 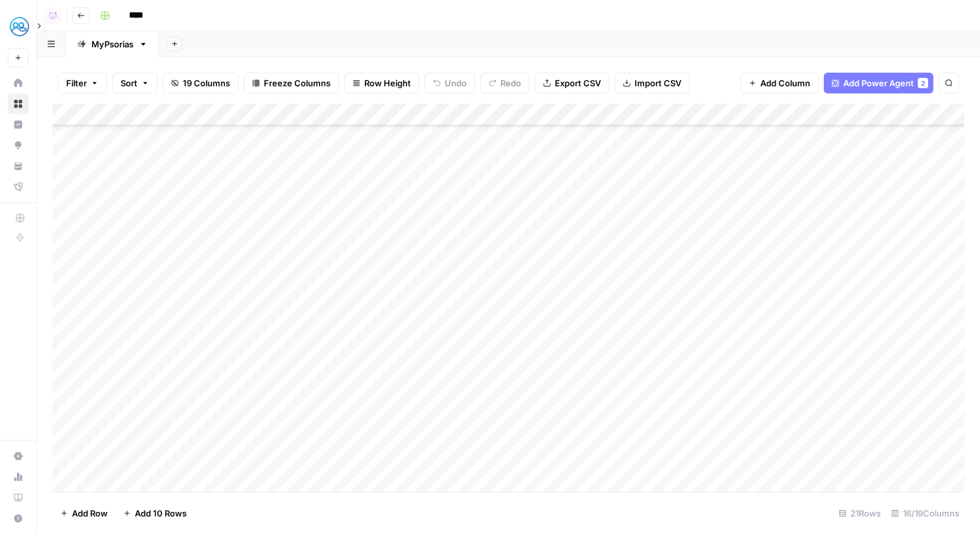 I want to click on a: Usage, so click(x=18, y=477).